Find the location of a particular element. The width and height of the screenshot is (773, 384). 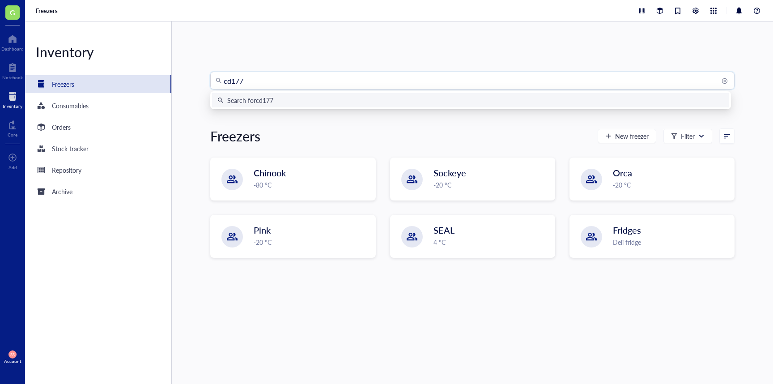

div: Dashboard is located at coordinates (13, 49).